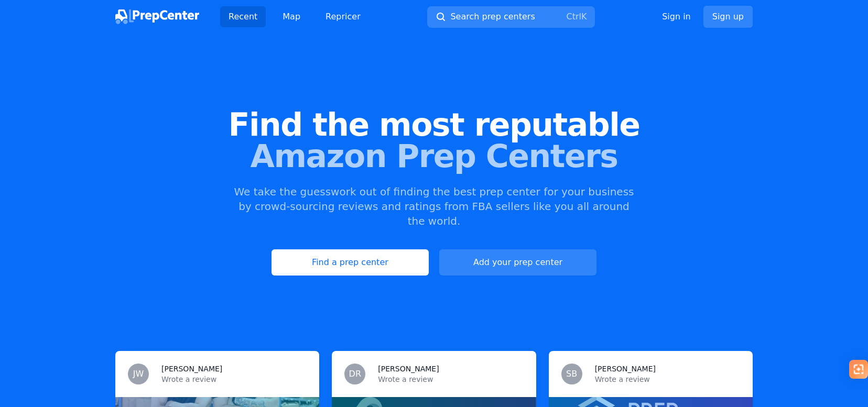 The width and height of the screenshot is (868, 407). I want to click on a: PrepCenter, so click(157, 17).